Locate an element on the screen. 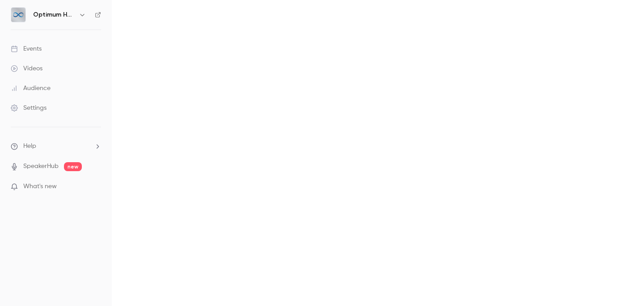 The image size is (644, 306). div: Videos is located at coordinates (27, 69).